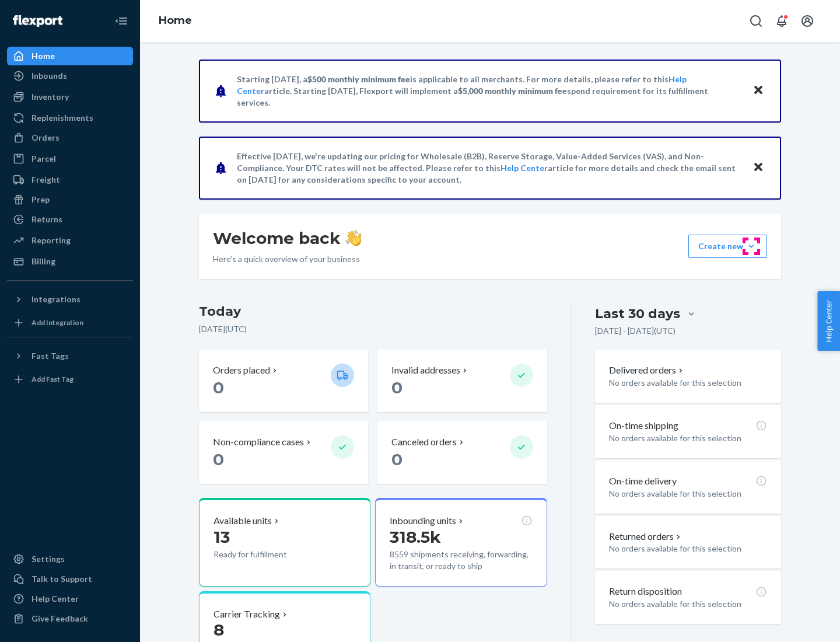  Describe the element at coordinates (62, 579) in the screenshot. I see `div: Talk to Support` at that location.